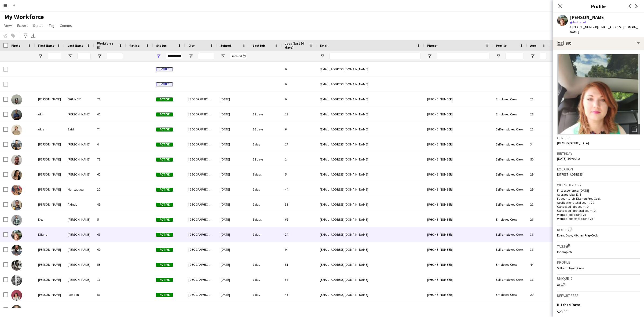 Image resolution: width=644 pixels, height=317 pixels. Describe the element at coordinates (17, 190) in the screenshot. I see `img: Caroline Nansubuga` at that location.